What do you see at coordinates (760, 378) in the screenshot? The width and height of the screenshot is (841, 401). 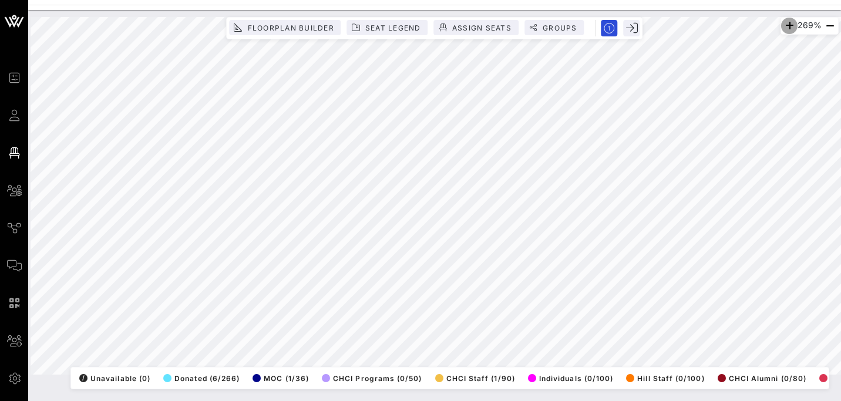 I see `button: CHCI Alumni (0/80)` at bounding box center [760, 378].